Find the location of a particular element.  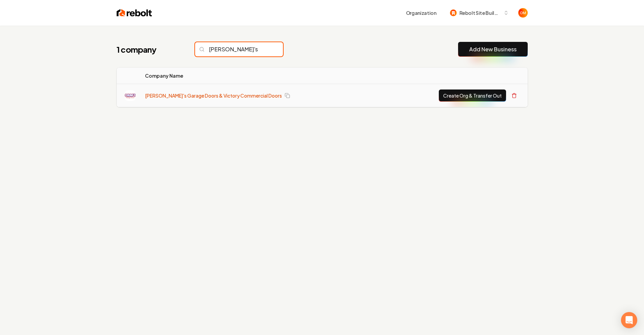

button: Open user button is located at coordinates (523, 13).